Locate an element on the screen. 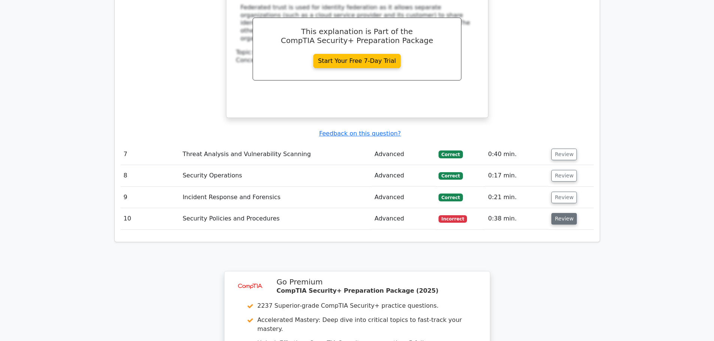 Image resolution: width=714 pixels, height=341 pixels. a: Start Your Free 7-Day Trial is located at coordinates (357, 61).